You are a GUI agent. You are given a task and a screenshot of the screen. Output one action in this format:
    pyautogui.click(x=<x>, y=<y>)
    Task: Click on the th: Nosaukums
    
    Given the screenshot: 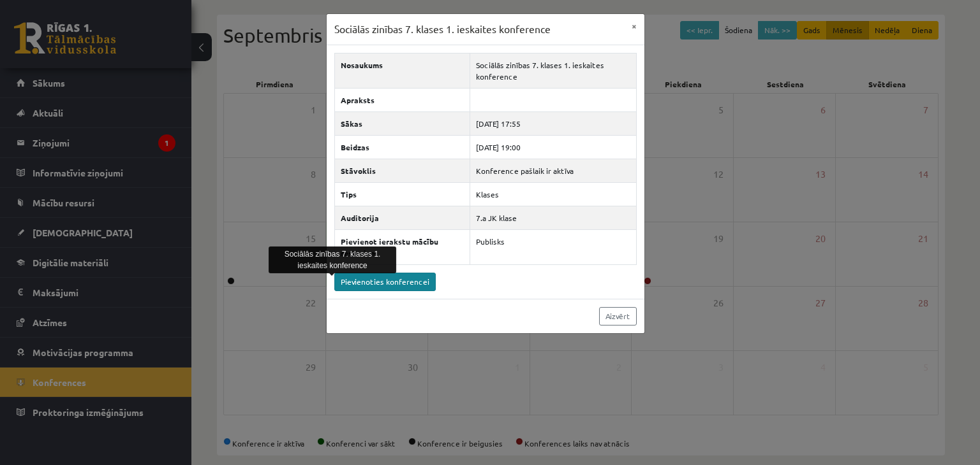 What is the action you would take?
    pyautogui.click(x=402, y=70)
    